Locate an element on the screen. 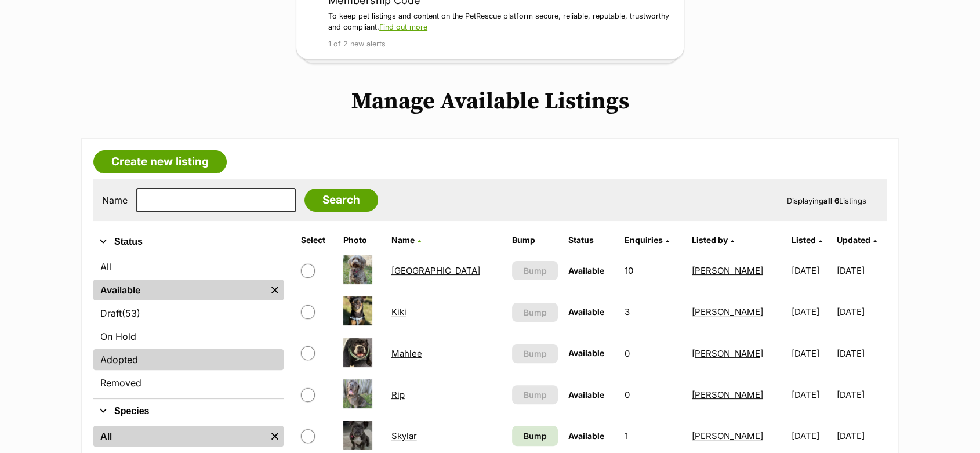 The height and width of the screenshot is (453, 980). a: Enquiries is located at coordinates (646, 239).